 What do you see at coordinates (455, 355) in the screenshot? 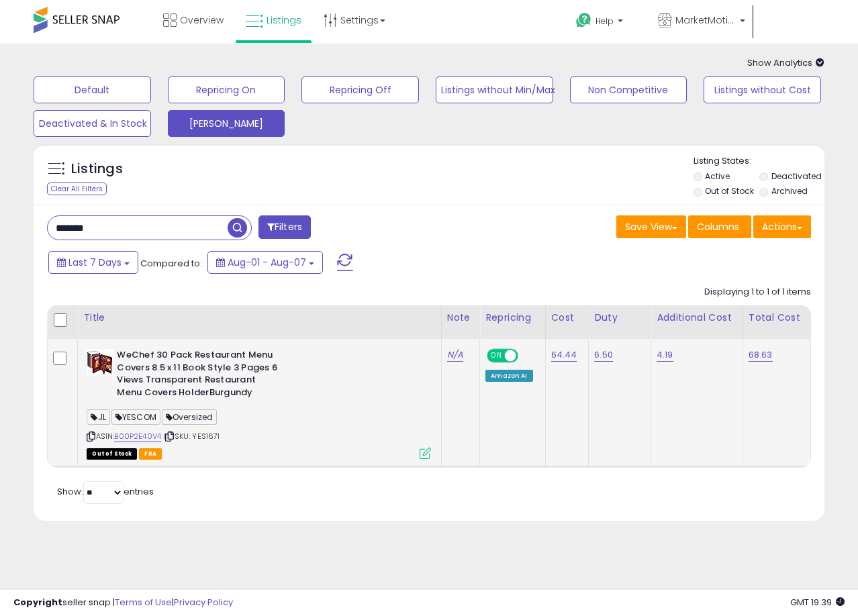
I see `a: N/A` at bounding box center [455, 355].